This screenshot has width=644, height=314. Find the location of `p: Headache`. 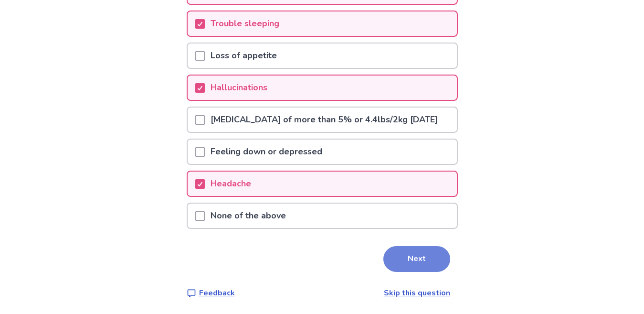

p: Headache is located at coordinates (231, 183).